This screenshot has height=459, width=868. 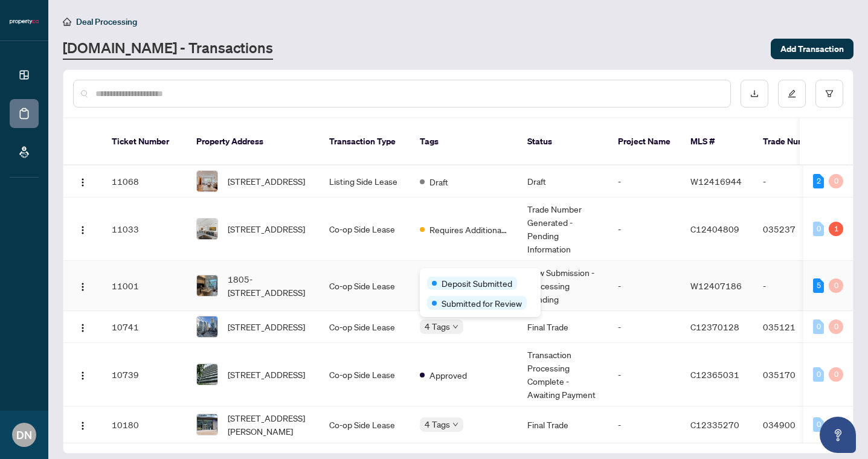 I want to click on span: C12370128, so click(x=715, y=327).